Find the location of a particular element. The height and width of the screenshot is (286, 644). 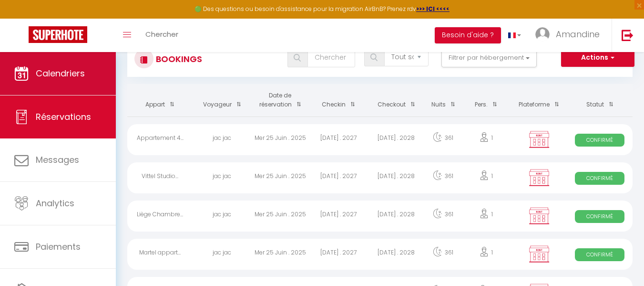

button: Actions is located at coordinates (598, 58).